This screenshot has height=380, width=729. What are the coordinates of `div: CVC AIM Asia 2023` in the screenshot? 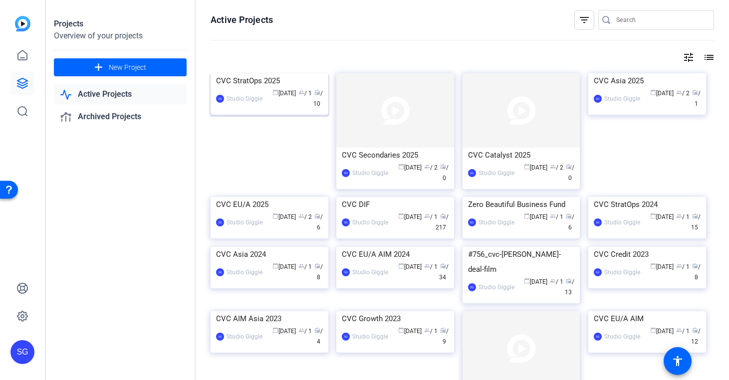 It's located at (270, 319).